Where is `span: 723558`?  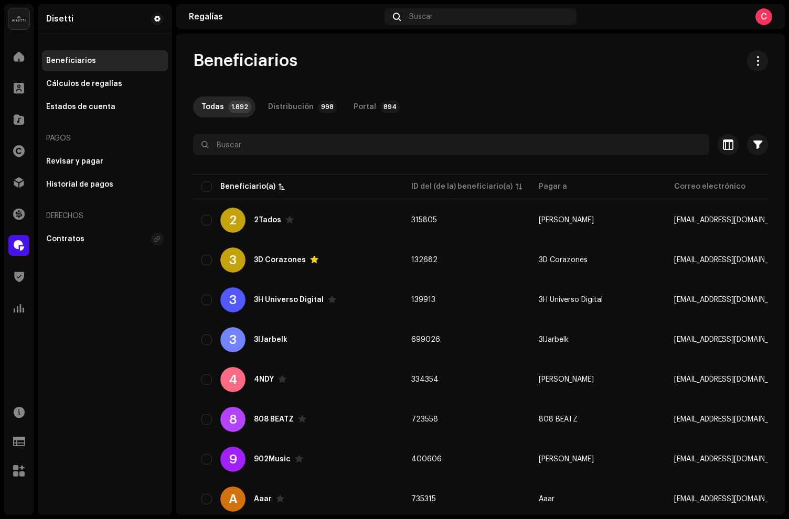
span: 723558 is located at coordinates (424, 419).